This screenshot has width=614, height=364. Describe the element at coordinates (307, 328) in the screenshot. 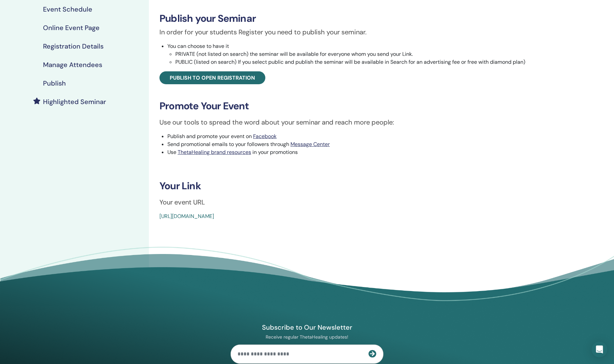

I see `h4: Subscribe to Our Newsletter` at that location.